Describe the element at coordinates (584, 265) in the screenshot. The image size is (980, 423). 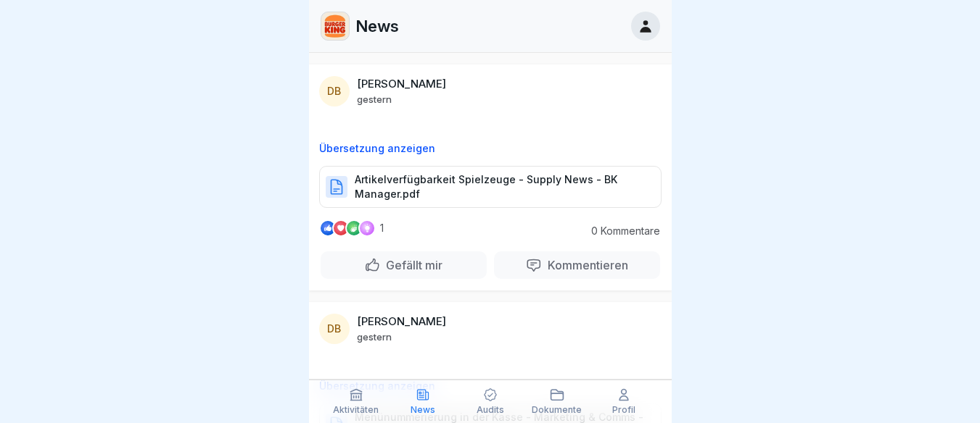
I see `p: Kommentieren` at that location.